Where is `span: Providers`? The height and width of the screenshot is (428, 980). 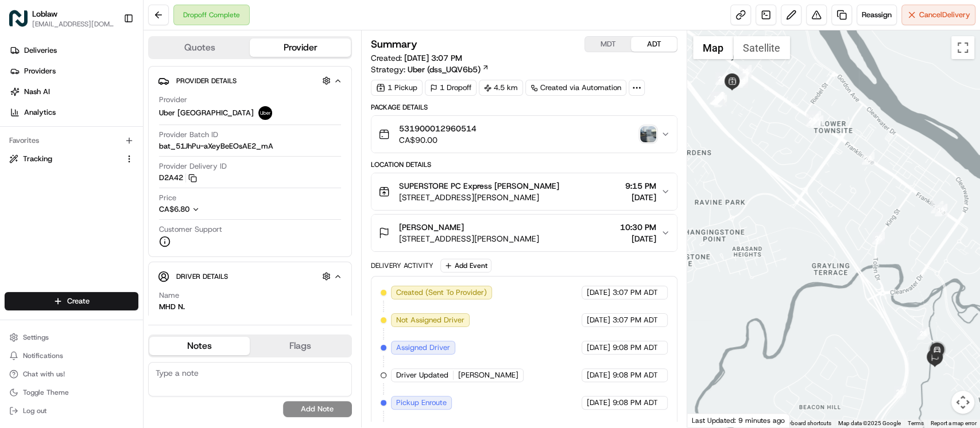
span: Providers is located at coordinates (40, 71).